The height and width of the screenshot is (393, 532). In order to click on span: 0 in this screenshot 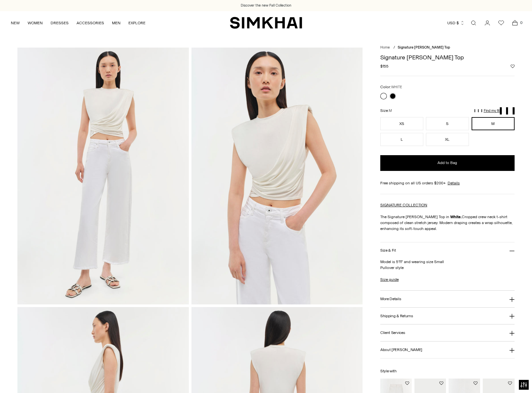, I will do `click(521, 23)`.